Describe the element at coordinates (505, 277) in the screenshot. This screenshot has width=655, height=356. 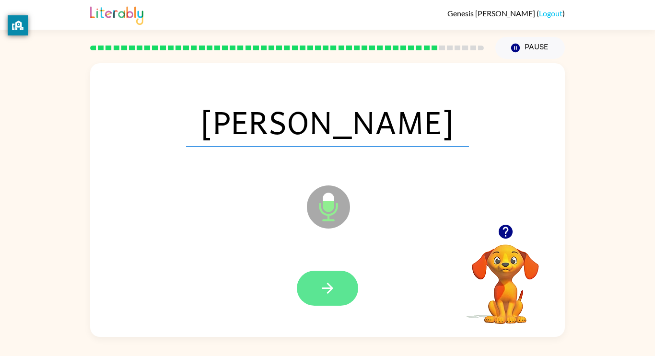
I see `video: Your browser must support playing .mp4 files to use Literably. Please try using another browser.` at that location.